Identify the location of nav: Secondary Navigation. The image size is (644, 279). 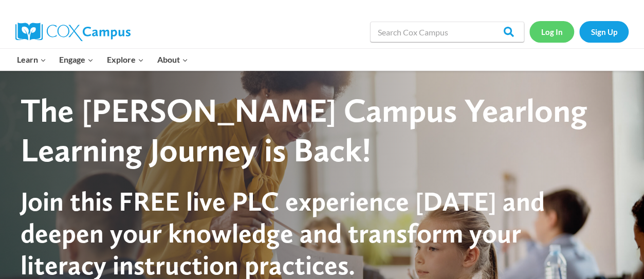
(579, 32).